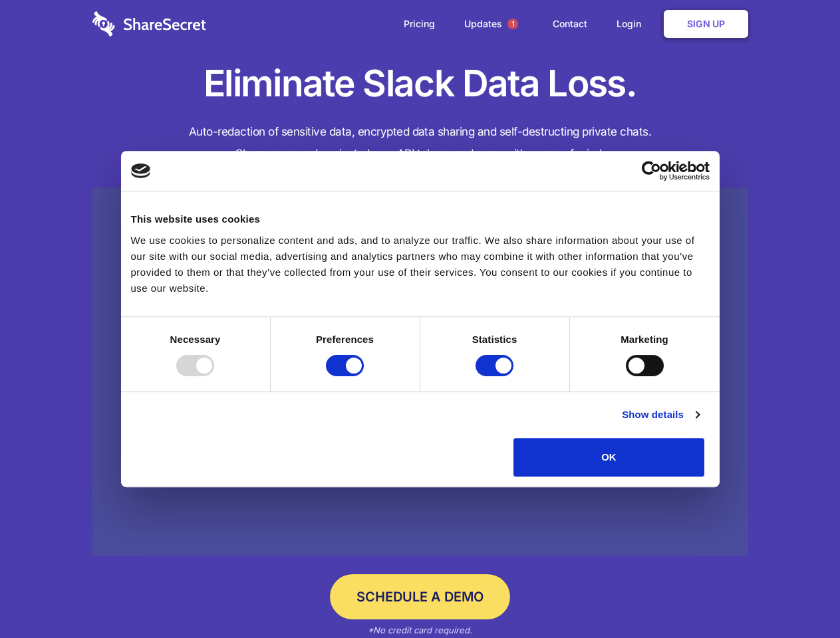 The image size is (840, 638). What do you see at coordinates (149, 24) in the screenshot?
I see `img: logo-wordmark-white-trans-d4663122ce5f474addd5e946df7df03e33cb6a1c49d2221995e7729f52c070b2.svg` at bounding box center [149, 24].